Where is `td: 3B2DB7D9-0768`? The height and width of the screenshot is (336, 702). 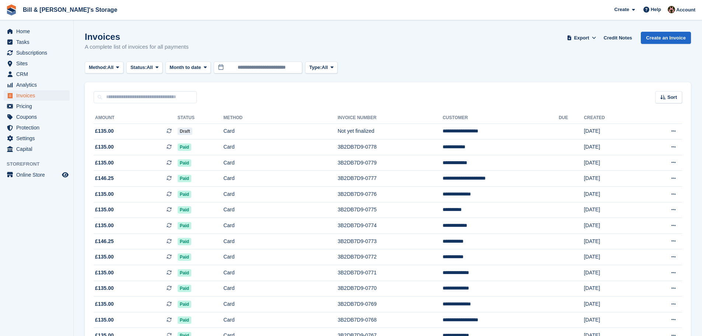 td: 3B2DB7D9-0768 is located at coordinates (390, 320).